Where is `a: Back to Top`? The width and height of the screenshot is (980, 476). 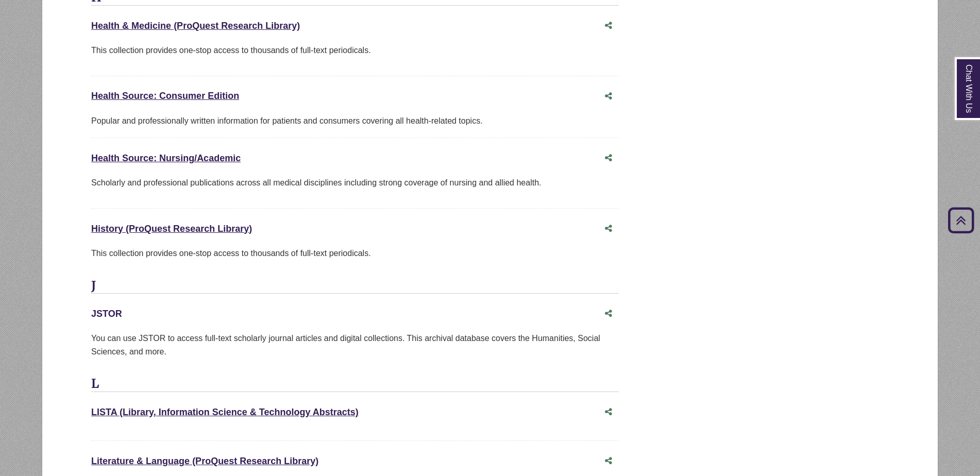 a: Back to Top is located at coordinates (961, 220).